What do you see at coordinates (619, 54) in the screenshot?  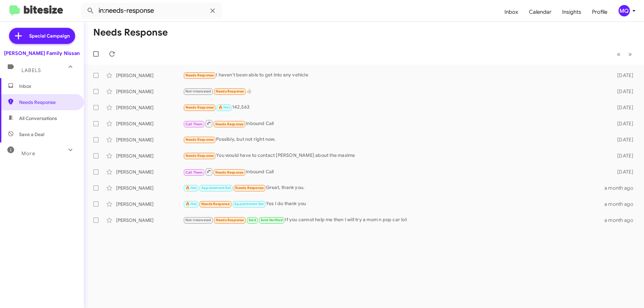 I see `button: Previous` at bounding box center [619, 54].